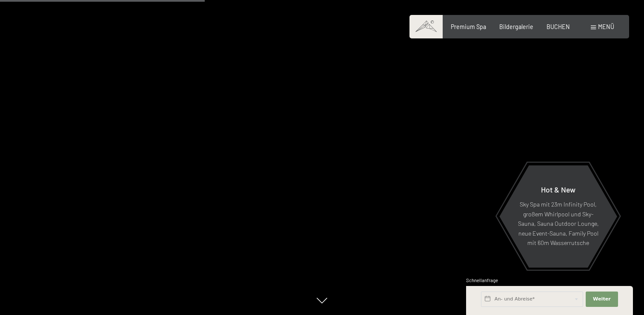 The height and width of the screenshot is (315, 644). Describe the element at coordinates (516, 27) in the screenshot. I see `span: Bildergalerie` at that location.